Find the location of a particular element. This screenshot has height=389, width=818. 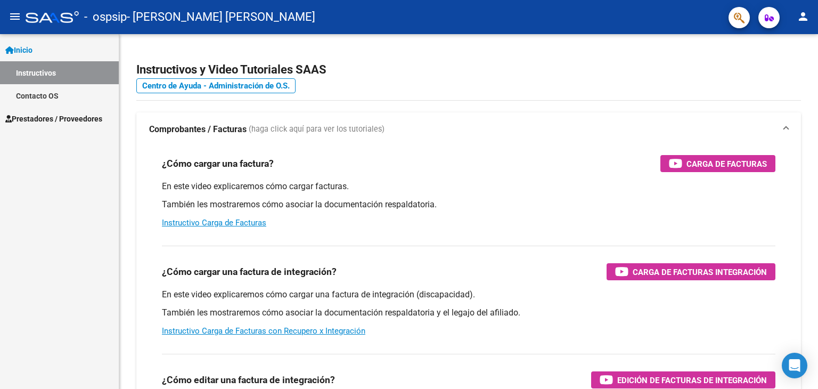

button: Carga de Facturas Integración is located at coordinates (690, 272).